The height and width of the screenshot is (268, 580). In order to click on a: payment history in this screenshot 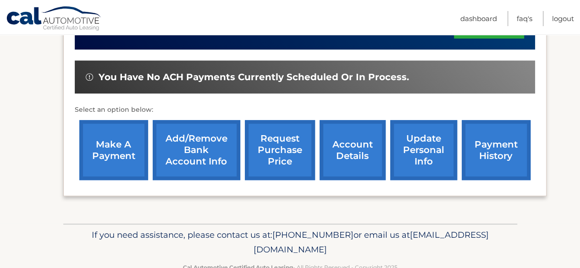, I will do `click(496, 150)`.